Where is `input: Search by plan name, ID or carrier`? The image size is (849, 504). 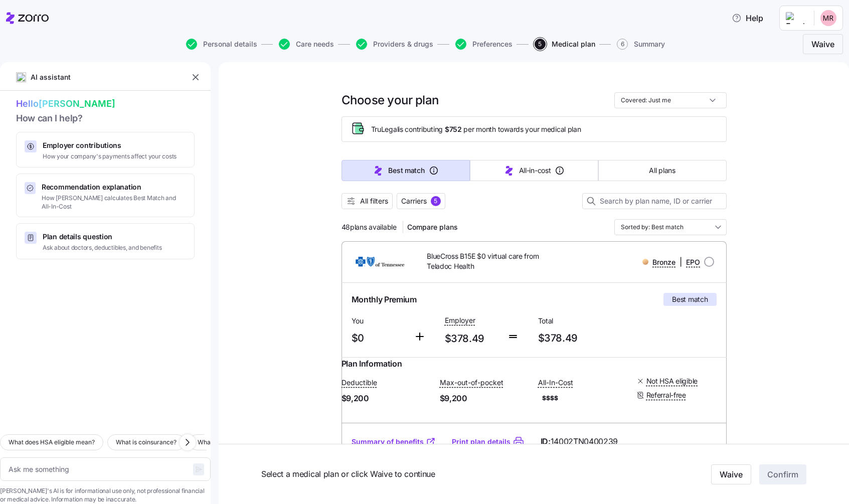
input: Search by plan name, ID or carrier is located at coordinates (654, 201).